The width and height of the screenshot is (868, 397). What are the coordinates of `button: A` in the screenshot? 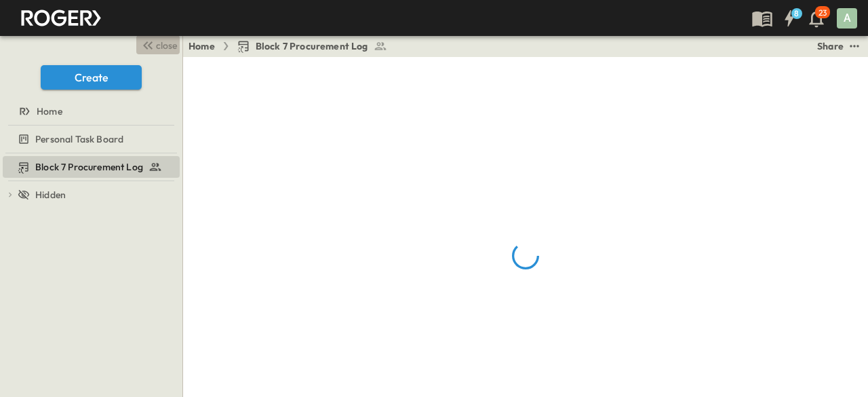 It's located at (848, 18).